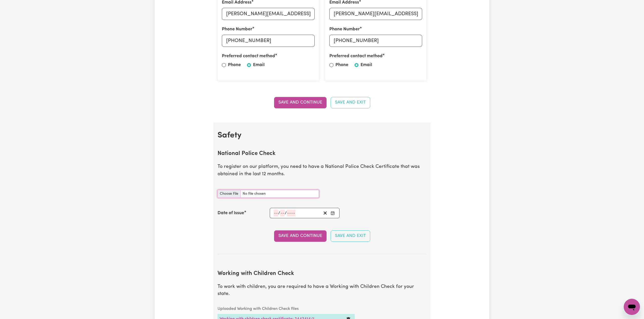 This screenshot has height=319, width=644. What do you see at coordinates (322, 291) in the screenshot?
I see `p: To work with children, you are required to have a Working with Children Check for your state.` at bounding box center [322, 291].